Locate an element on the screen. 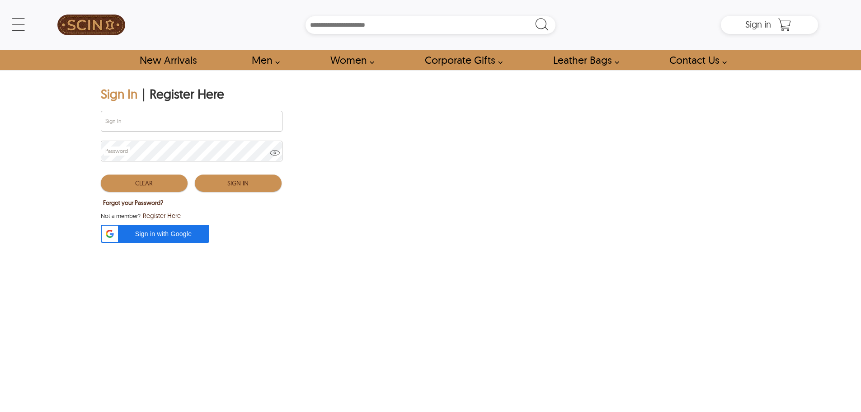 This screenshot has height=412, width=861. div: Register Here is located at coordinates (187, 94).